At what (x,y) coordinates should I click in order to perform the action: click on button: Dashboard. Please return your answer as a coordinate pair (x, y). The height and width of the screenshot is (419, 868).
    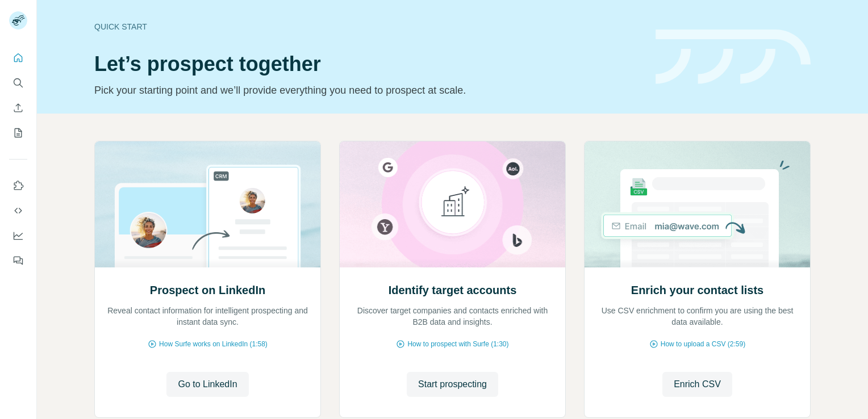
    Looking at the image, I should click on (18, 236).